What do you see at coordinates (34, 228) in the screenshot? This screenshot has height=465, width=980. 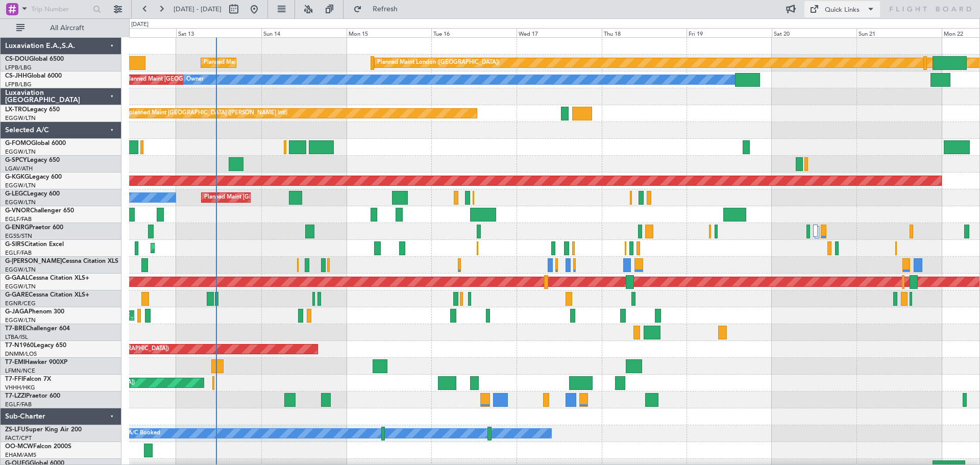 I see `a: G-ENRGPraetor 600` at bounding box center [34, 228].